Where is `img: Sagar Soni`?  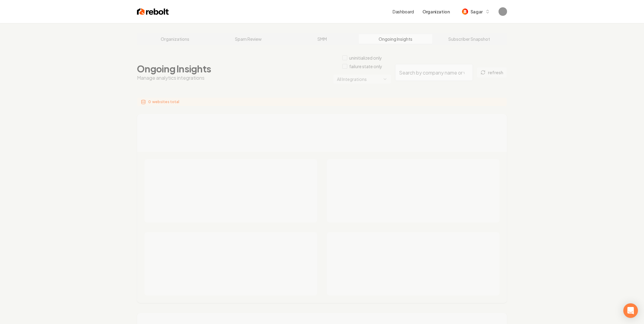 img: Sagar Soni is located at coordinates (503, 12).